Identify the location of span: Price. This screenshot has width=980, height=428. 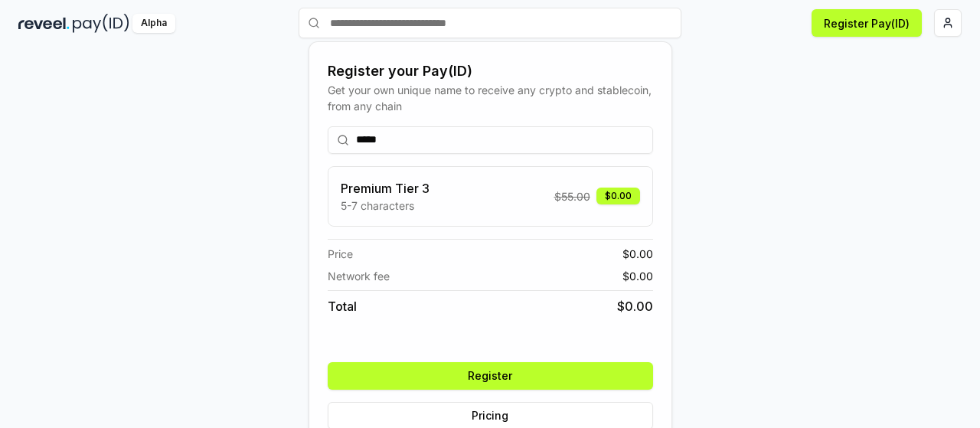
(340, 254).